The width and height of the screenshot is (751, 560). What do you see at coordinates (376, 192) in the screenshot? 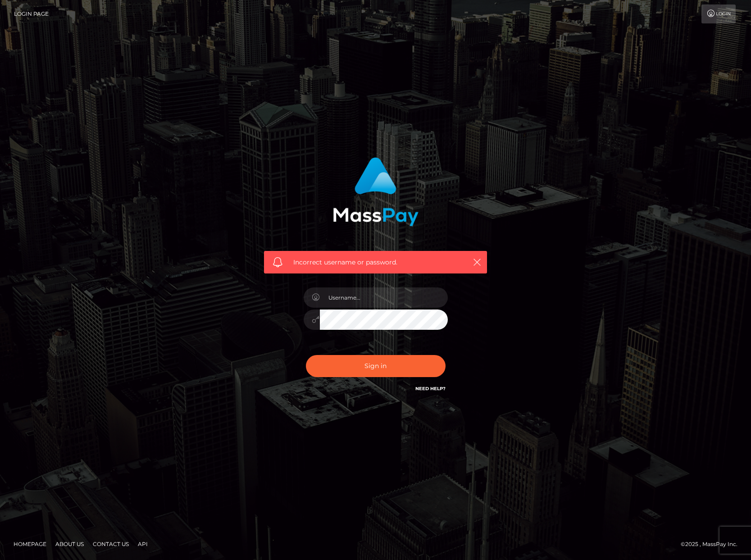
I see `img: MassPay Login` at bounding box center [376, 192].